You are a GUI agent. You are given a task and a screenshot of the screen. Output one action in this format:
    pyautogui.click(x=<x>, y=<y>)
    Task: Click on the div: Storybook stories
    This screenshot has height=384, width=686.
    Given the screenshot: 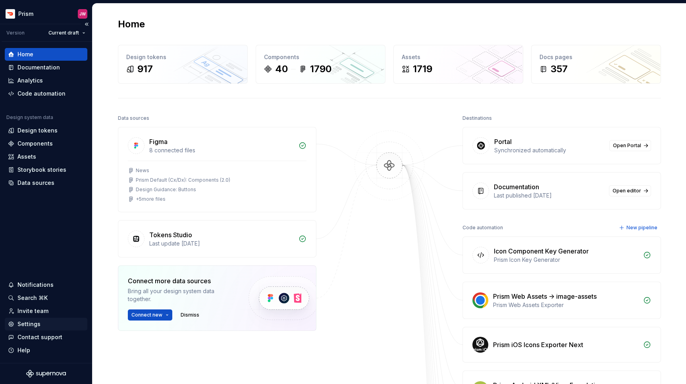 What is the action you would take?
    pyautogui.click(x=42, y=170)
    